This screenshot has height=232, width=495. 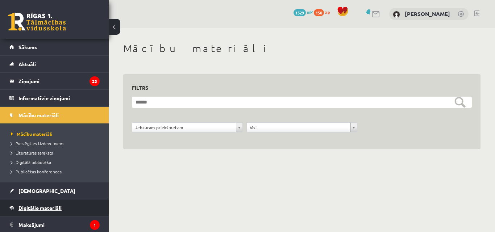 What do you see at coordinates (323, 12) in the screenshot?
I see `a: 150 xp` at bounding box center [323, 12].